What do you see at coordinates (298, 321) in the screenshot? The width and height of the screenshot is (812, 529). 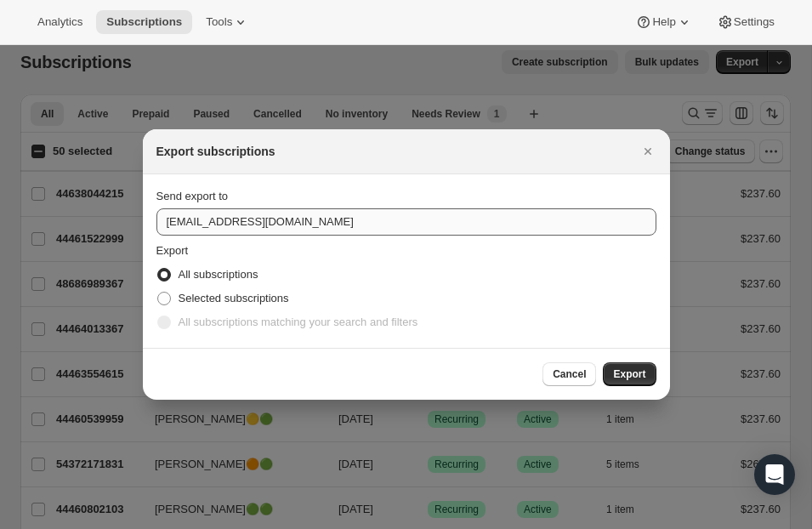 I see `span: All subscriptions matching your search and filters` at bounding box center [298, 321].